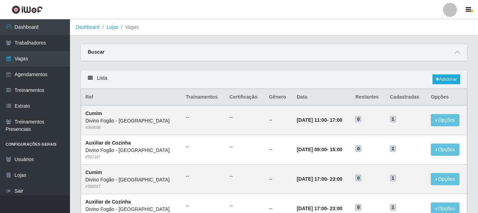 Image resolution: width=478 pixels, height=213 pixels. Describe the element at coordinates (447, 97) in the screenshot. I see `th: Opções` at that location.